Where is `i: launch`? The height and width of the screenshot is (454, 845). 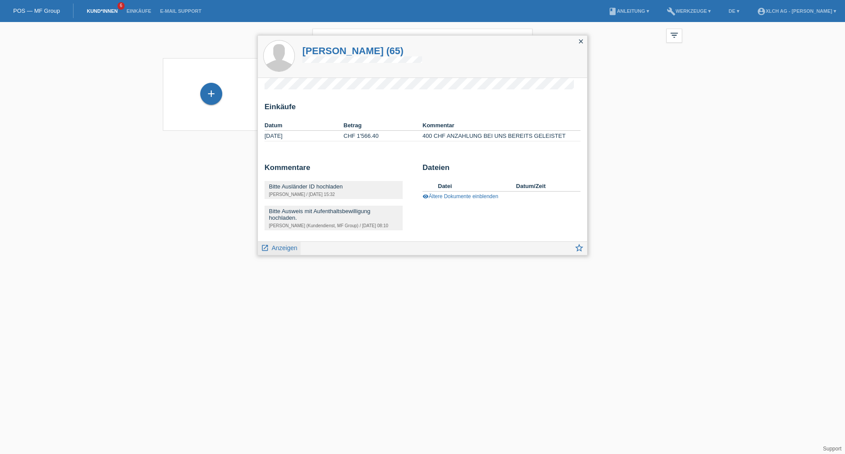 i: launch is located at coordinates (265, 248).